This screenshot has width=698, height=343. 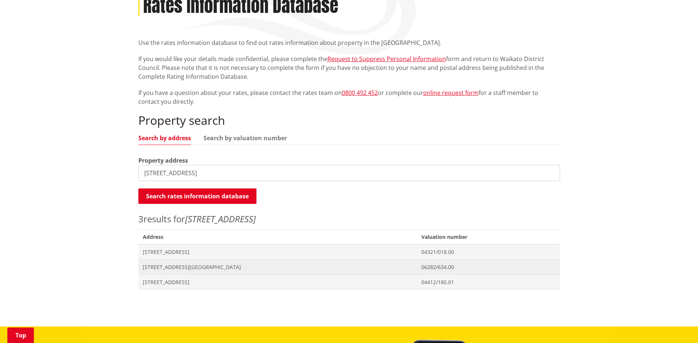 What do you see at coordinates (488, 267) in the screenshot?
I see `span: 06282/634.00` at bounding box center [488, 267].